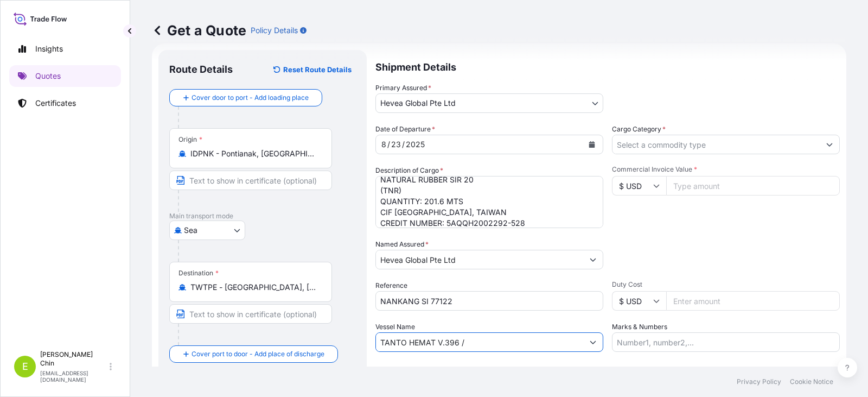  What do you see at coordinates (48, 76) in the screenshot?
I see `p: Quotes` at bounding box center [48, 76].